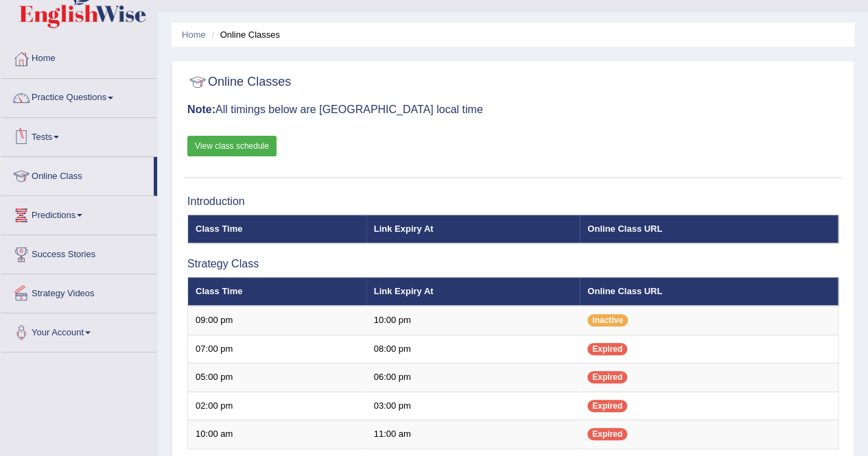 Image resolution: width=868 pixels, height=456 pixels. Describe the element at coordinates (277, 349) in the screenshot. I see `td: 07:00 pm` at that location.